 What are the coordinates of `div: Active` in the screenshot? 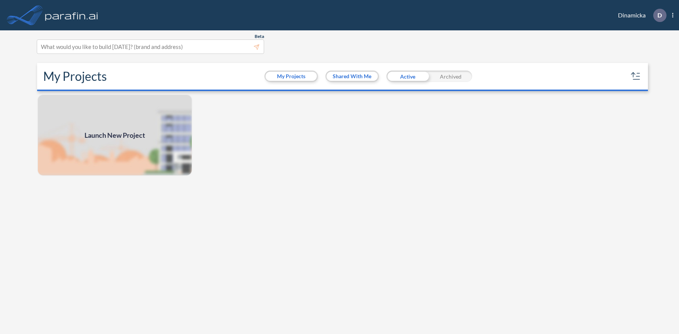 It's located at (408, 76).